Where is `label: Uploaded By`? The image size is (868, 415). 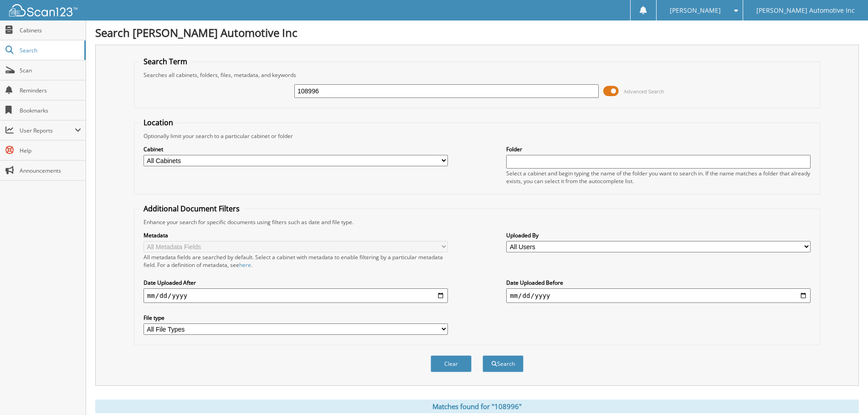
label: Uploaded By is located at coordinates (658, 235).